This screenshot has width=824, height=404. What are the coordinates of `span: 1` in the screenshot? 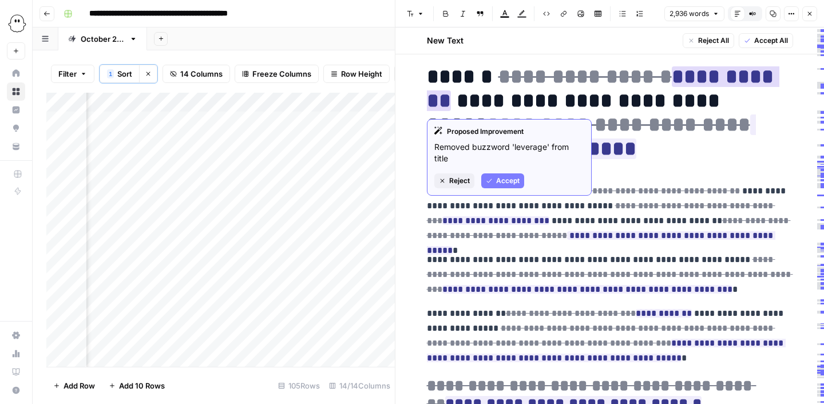 It's located at (110, 74).